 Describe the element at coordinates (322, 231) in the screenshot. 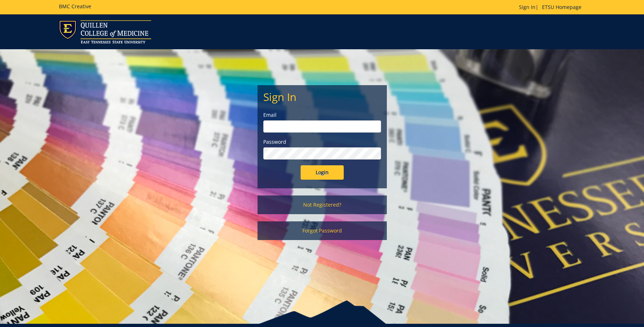

I see `a: Forgot Password` at that location.